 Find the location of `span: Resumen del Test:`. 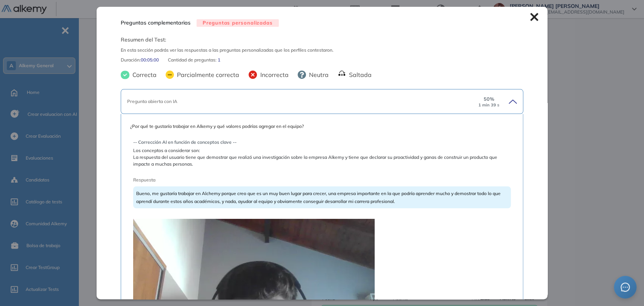

span: Resumen del Test: is located at coordinates (322, 40).